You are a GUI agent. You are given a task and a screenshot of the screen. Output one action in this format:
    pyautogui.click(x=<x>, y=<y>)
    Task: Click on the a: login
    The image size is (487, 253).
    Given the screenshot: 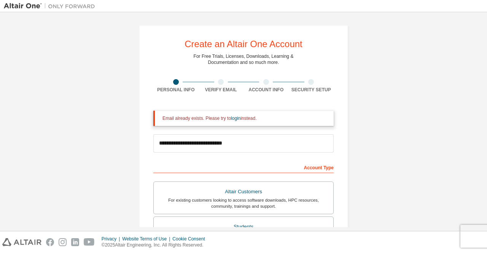 What is the action you would take?
    pyautogui.click(x=235, y=118)
    